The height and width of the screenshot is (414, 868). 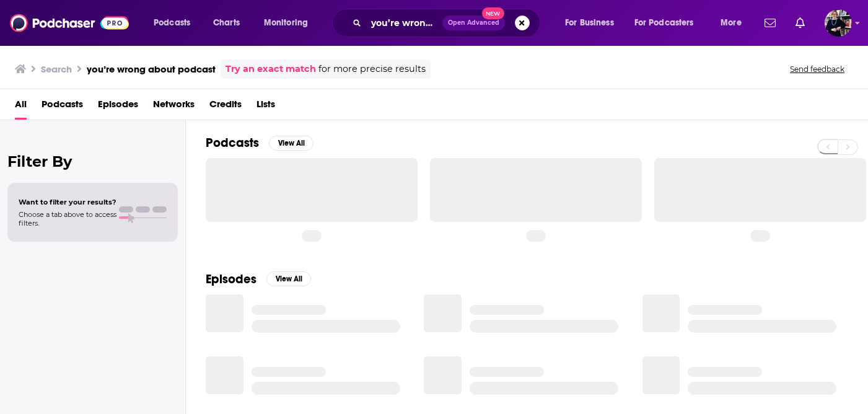 I want to click on a: Lists, so click(x=265, y=107).